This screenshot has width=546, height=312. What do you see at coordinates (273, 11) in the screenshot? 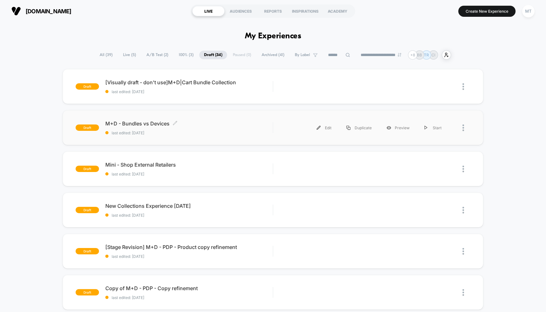
I see `div: REPORTS` at bounding box center [273, 11].